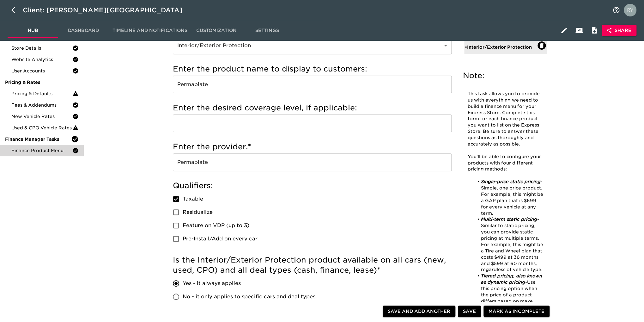 This screenshot has width=644, height=322. I want to click on button: Client View, so click(579, 30).